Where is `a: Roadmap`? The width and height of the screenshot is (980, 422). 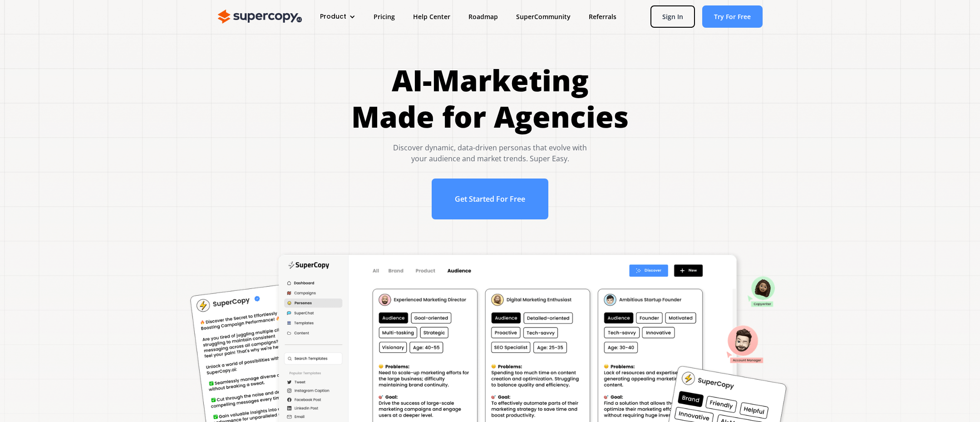 a: Roadmap is located at coordinates (483, 16).